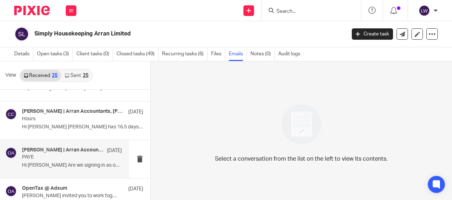 Image resolution: width=452 pixels, height=200 pixels. Describe the element at coordinates (76, 76) in the screenshot. I see `a: Sent25` at that location.